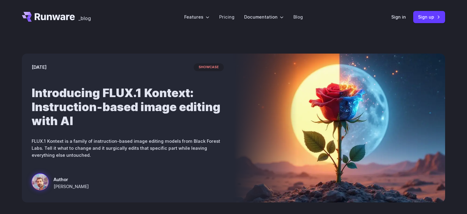  Describe the element at coordinates (128, 107) in the screenshot. I see `h1: Introducing FLUX.1 Kontext: Instruction-based image editing with AI` at that location.